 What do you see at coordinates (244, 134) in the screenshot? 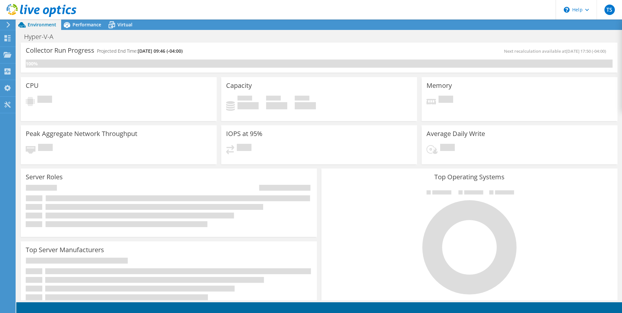
I see `h3: IOPS at 95%` at bounding box center [244, 134].